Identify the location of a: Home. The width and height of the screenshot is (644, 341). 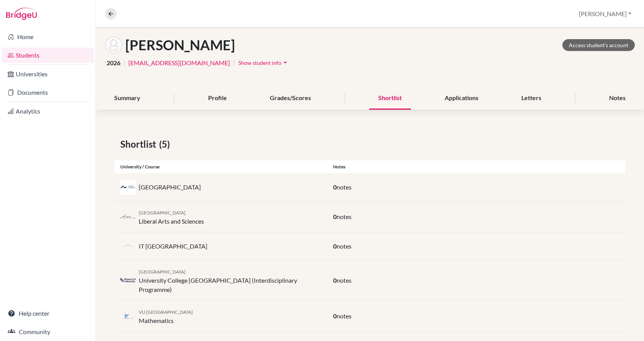
(47, 37).